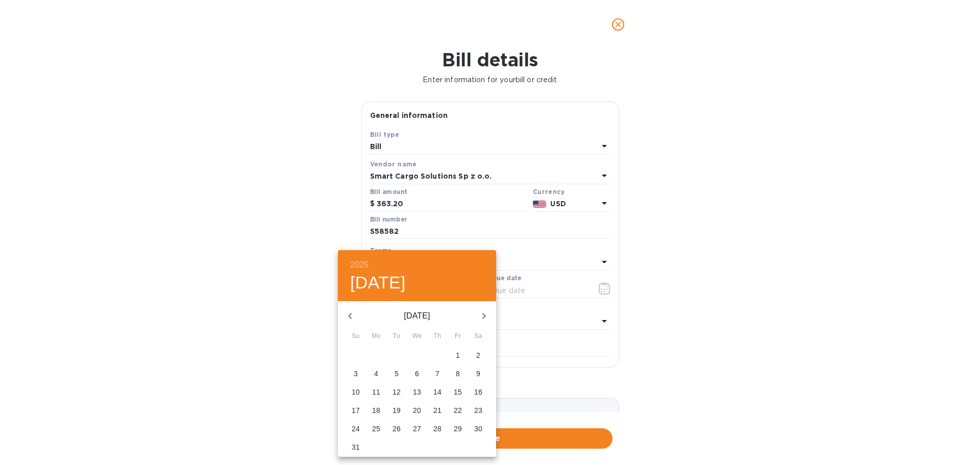  I want to click on button: 17, so click(356, 411).